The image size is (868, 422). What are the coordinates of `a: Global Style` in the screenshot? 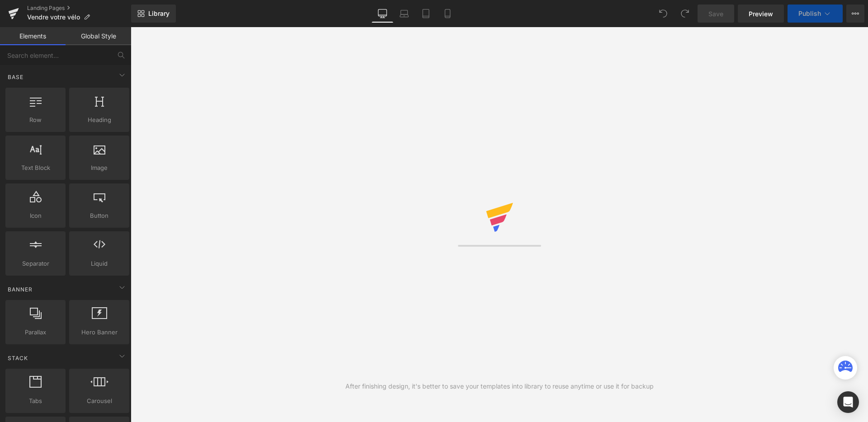 It's located at (98, 36).